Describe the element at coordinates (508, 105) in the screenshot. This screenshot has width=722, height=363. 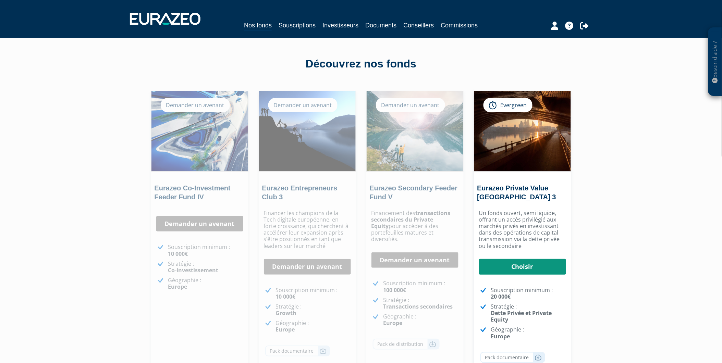
I see `div: Evergreen` at that location.